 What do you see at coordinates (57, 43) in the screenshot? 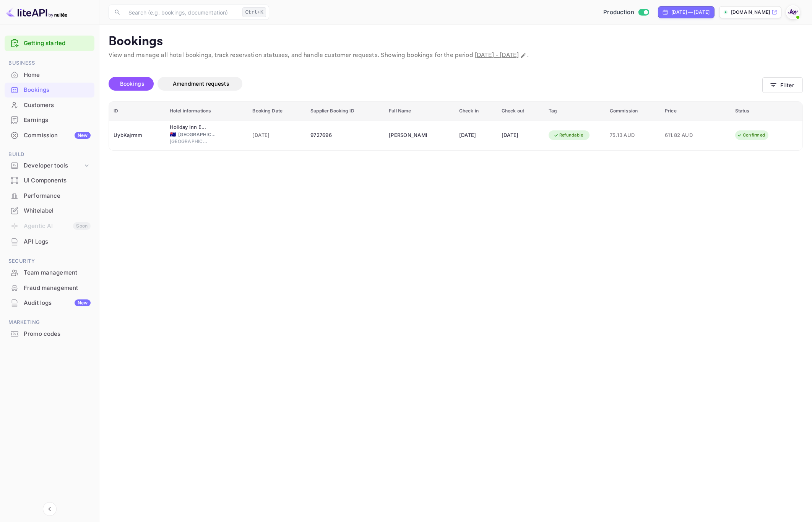
I see `a: Getting started` at bounding box center [57, 43].